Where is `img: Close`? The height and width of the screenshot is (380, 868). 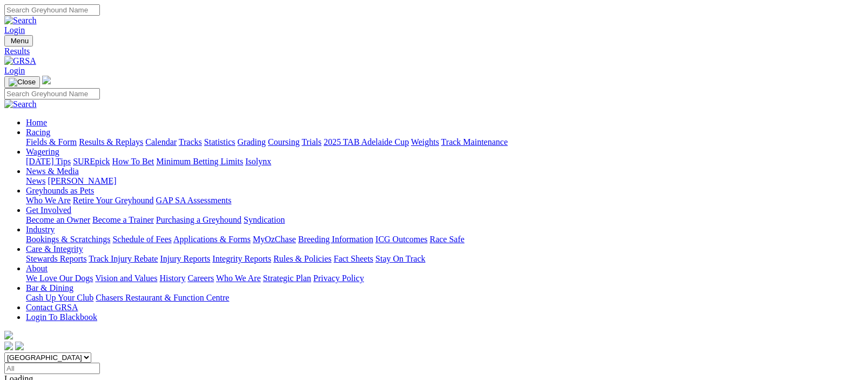 img: Close is located at coordinates (22, 82).